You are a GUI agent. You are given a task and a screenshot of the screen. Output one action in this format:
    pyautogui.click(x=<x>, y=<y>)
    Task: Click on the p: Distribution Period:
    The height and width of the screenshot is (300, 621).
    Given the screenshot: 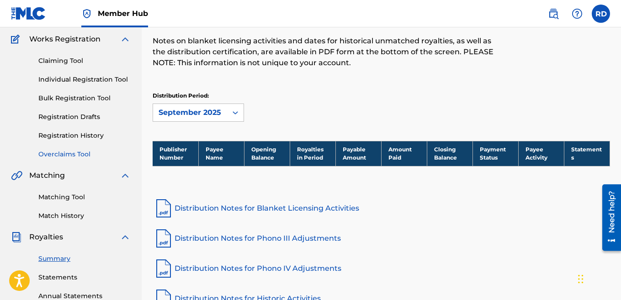 What is the action you would take?
    pyautogui.click(x=198, y=96)
    